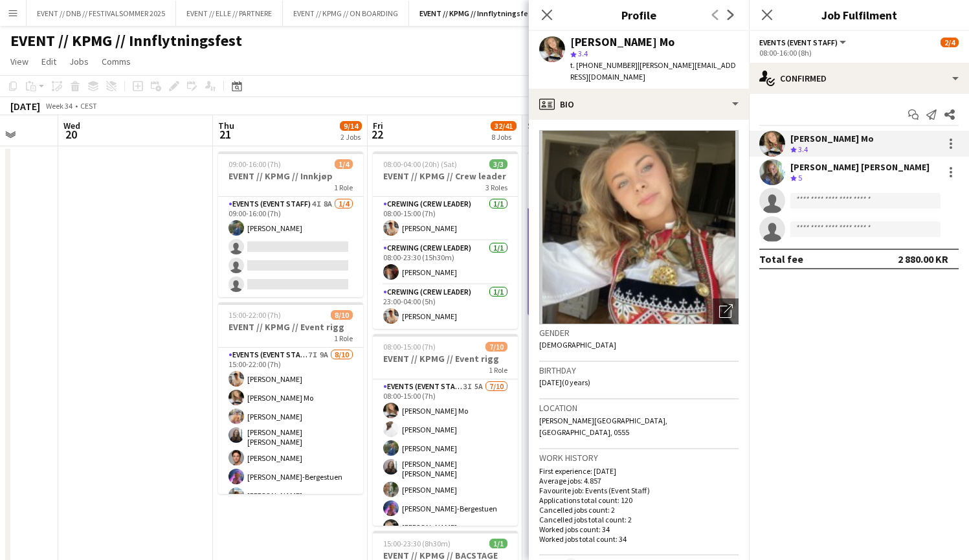 This screenshot has height=560, width=969. I want to click on app-job-card: 08:00-16:00 (8h)2/4EVENT // KPMG // tilbakelevering1 RoleEvents (Event Staff)9A2/408:00-16:00 (8h..., so click(600, 233).